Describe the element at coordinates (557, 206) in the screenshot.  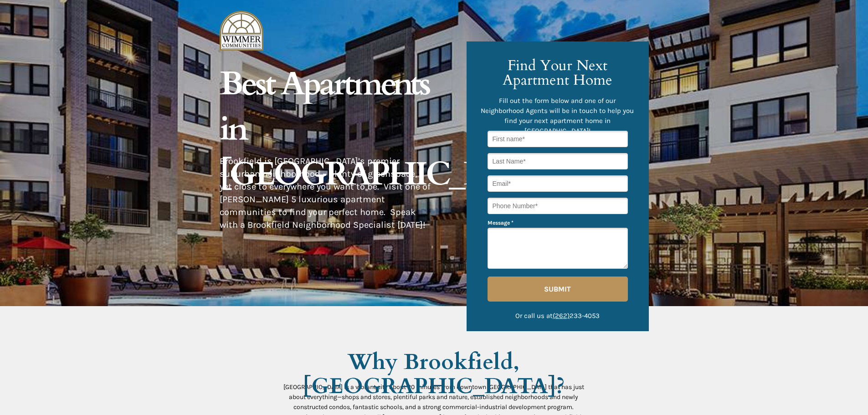
I see `input: Phone Number*` at that location.